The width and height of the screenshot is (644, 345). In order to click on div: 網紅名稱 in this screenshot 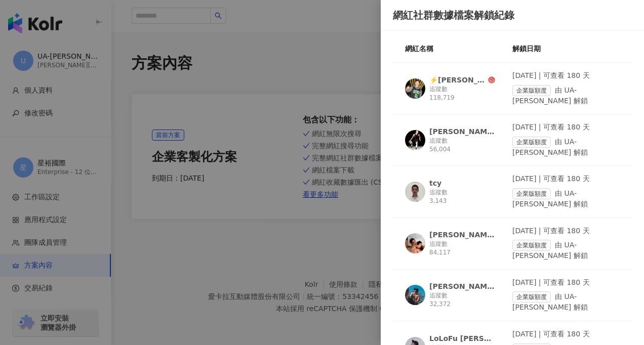, I will do `click(458, 48)`.